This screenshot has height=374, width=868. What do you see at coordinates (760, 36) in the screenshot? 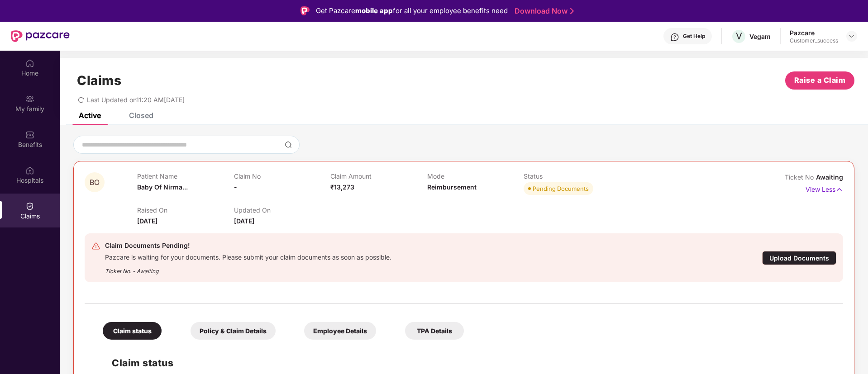
I see `div: Vegam` at bounding box center [760, 36].